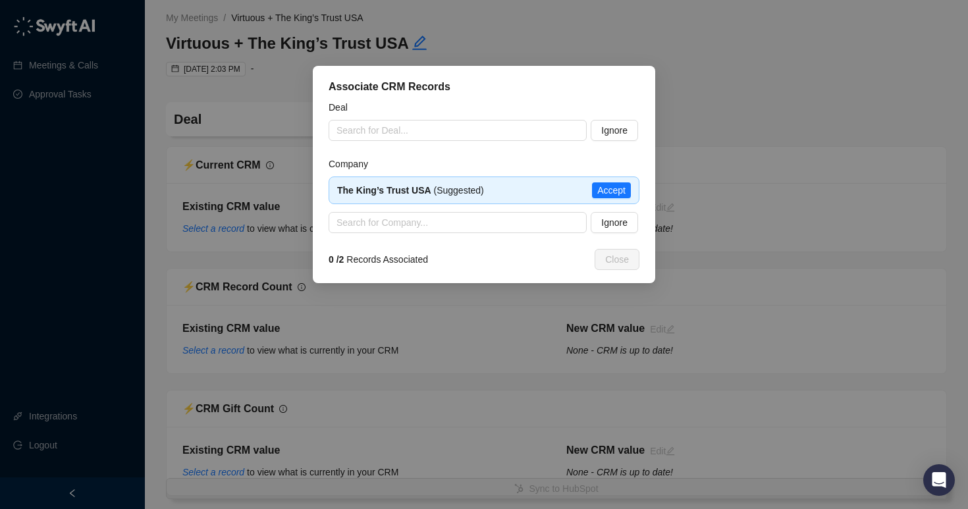  Describe the element at coordinates (353, 164) in the screenshot. I see `label: Company` at that location.